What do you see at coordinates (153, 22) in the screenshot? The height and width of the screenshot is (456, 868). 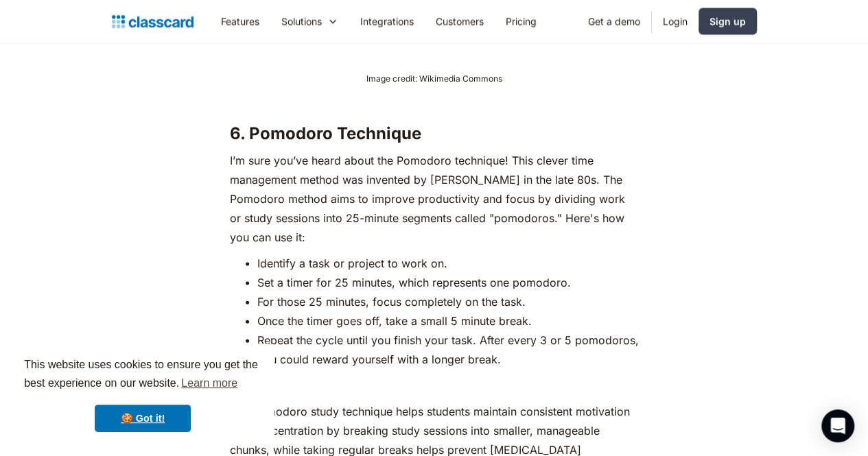 I see `a: home` at bounding box center [153, 22].